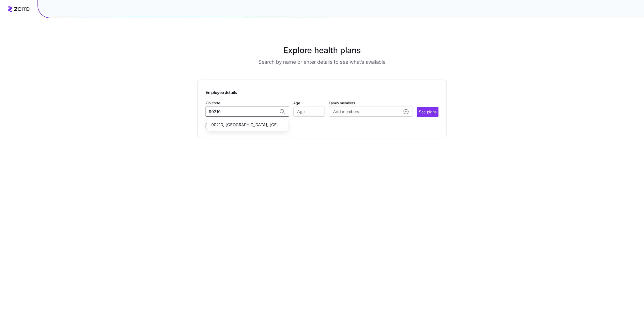  What do you see at coordinates (428, 112) in the screenshot?
I see `button: See plans` at bounding box center [428, 112].